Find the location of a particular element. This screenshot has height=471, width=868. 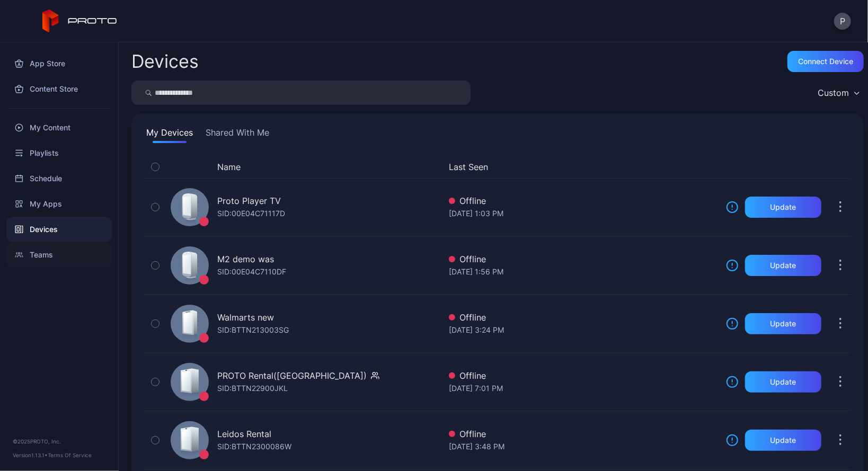

div: © 2025 PROTO, Inc. is located at coordinates (58, 442).